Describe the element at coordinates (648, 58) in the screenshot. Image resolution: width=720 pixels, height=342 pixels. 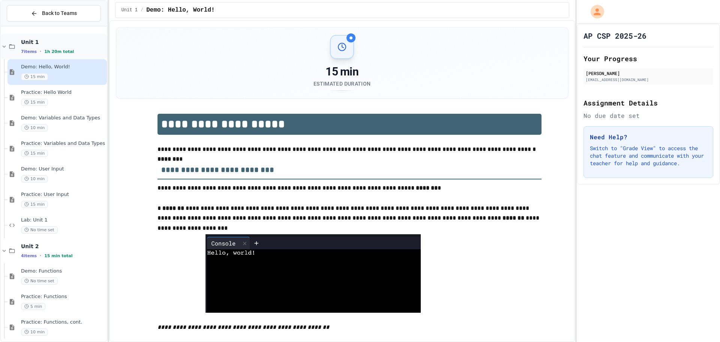
I see `h2: Your Progress` at that location.